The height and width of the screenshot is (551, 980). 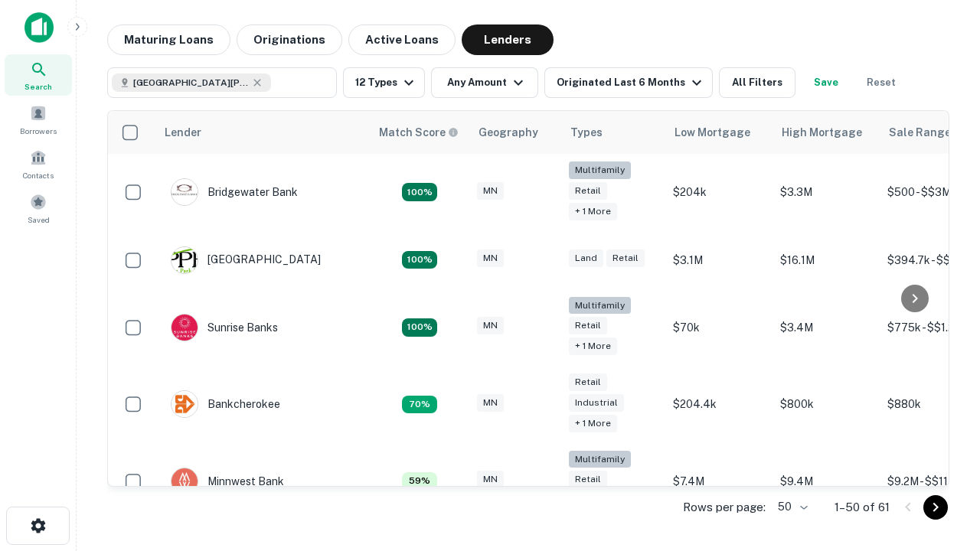 What do you see at coordinates (38, 87) in the screenshot?
I see `span: Search` at bounding box center [38, 87].